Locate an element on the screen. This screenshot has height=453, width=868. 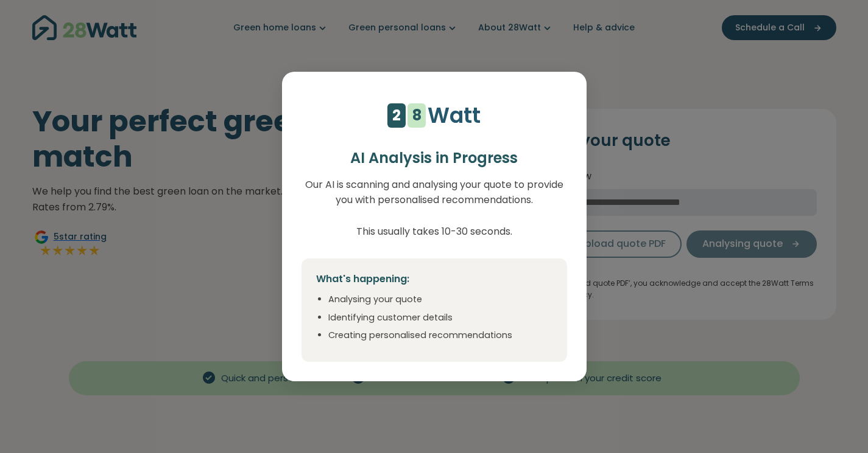
div: 8 is located at coordinates (417, 115).